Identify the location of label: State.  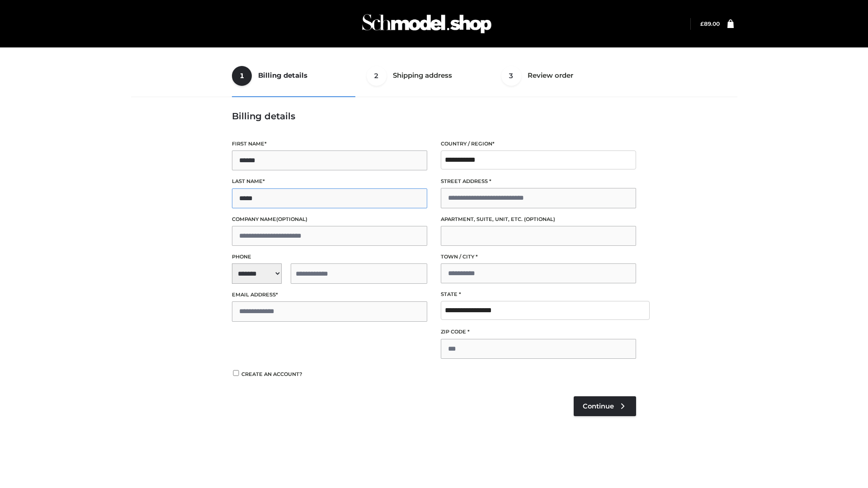
(538, 294).